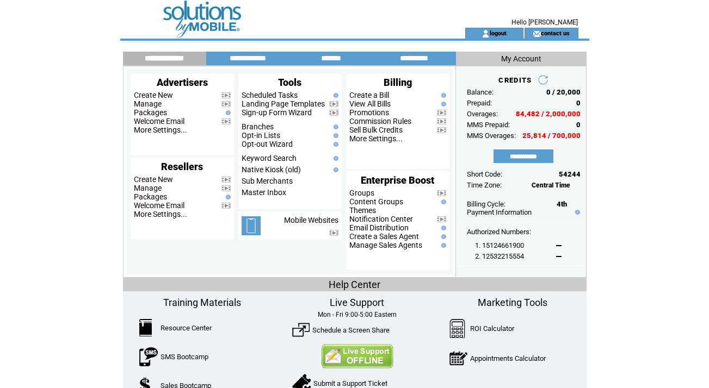 The height and width of the screenshot is (388, 709). I want to click on a: Create a Bill, so click(369, 95).